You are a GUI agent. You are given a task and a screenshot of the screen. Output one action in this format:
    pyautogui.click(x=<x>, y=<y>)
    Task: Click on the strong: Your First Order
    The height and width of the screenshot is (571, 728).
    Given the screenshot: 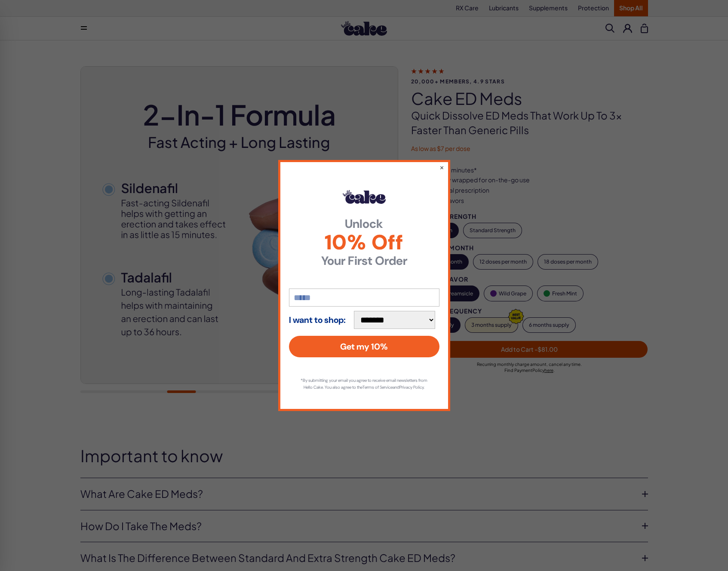 What is the action you would take?
    pyautogui.click(x=364, y=261)
    